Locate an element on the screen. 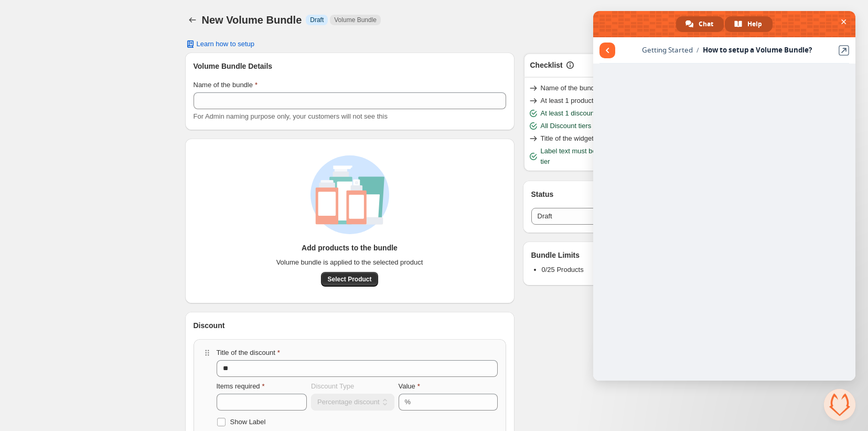 This screenshot has width=868, height=431. h3: Discount is located at coordinates (209, 325).